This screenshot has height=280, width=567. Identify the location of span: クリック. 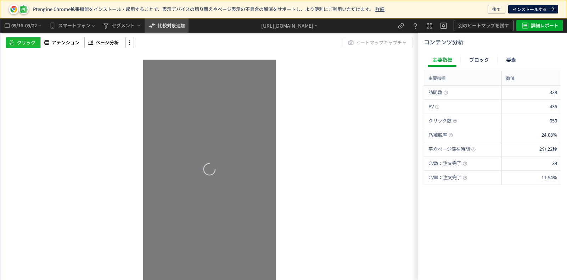
(26, 43).